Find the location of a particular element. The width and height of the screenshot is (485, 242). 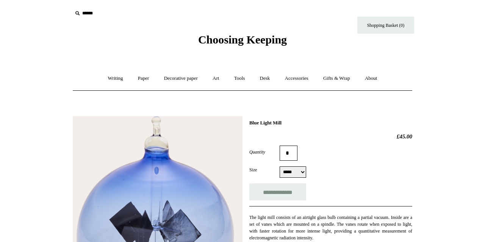

span: Choosing Keeping is located at coordinates (242, 39).